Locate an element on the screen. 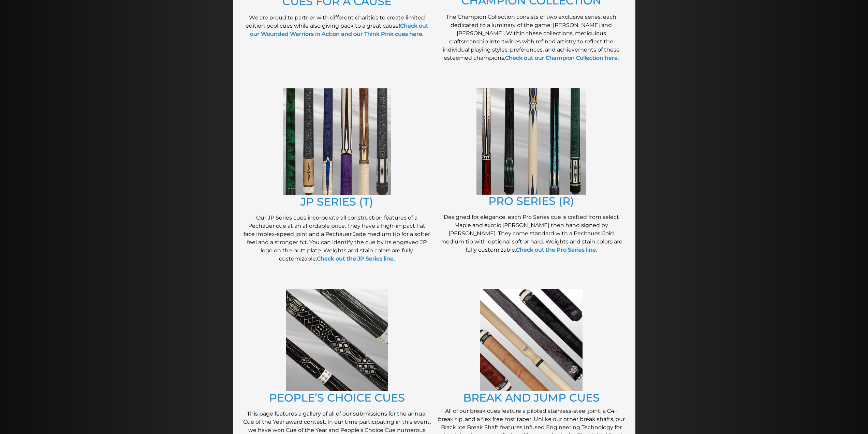  a: Check out our Champion Collection here is located at coordinates (562, 58).